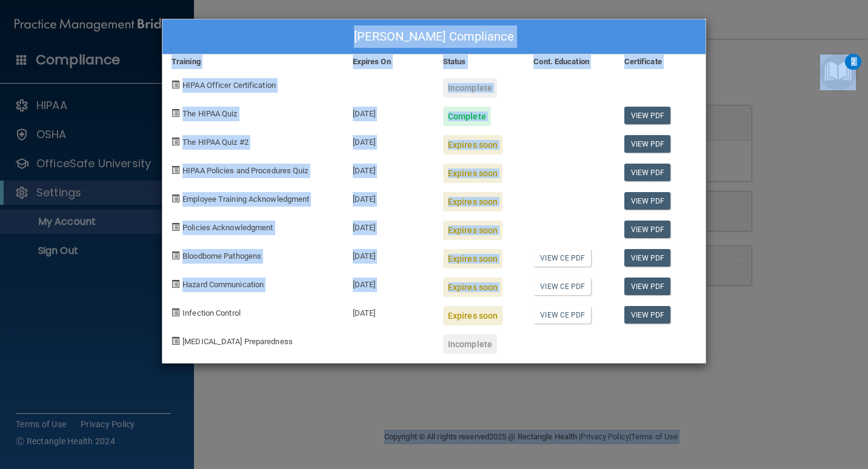 The width and height of the screenshot is (868, 469). Describe the element at coordinates (245, 170) in the screenshot. I see `span: HIPAA Policies and Procedures Quiz` at that location.